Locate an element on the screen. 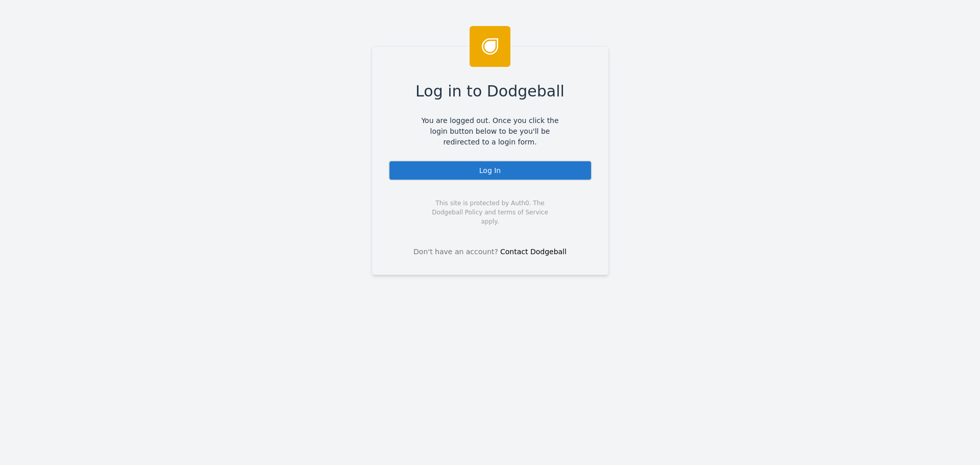  span: This site is protected by Auth0. The Dodgeball Policy and terms of Service apply. is located at coordinates (490, 213).